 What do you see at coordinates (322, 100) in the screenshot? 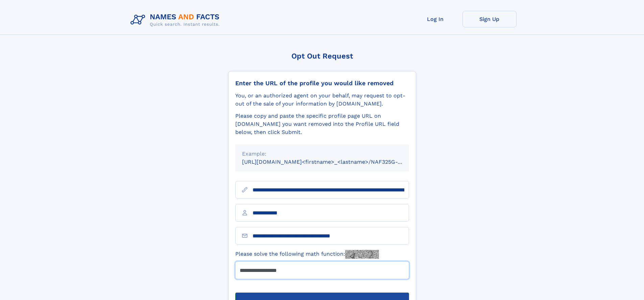
I see `div: You, or an authorized agent on your behalf, may request to opt-out of the sale of your informatio...` at bounding box center [322, 100].